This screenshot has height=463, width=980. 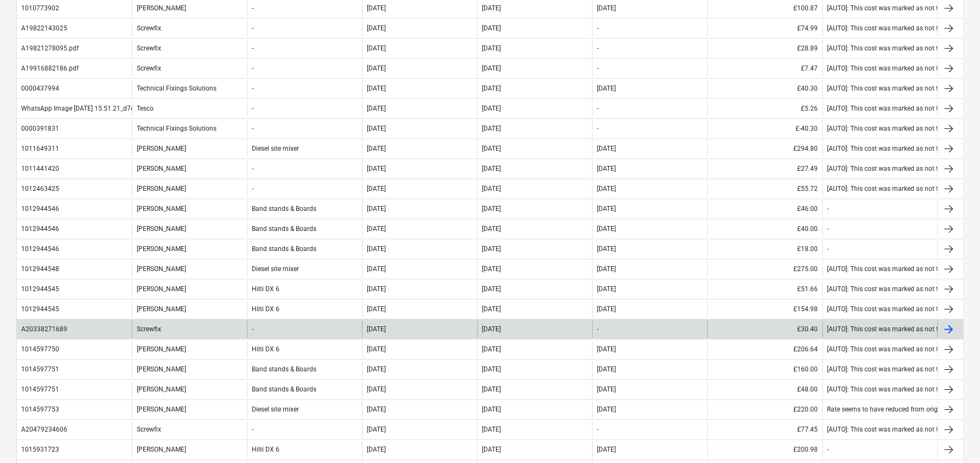 I want to click on div: 1012944546, so click(x=40, y=249).